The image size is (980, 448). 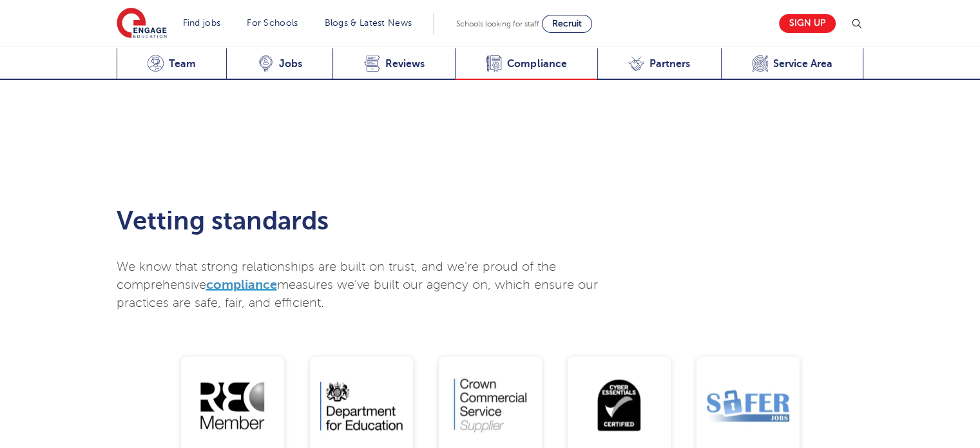 I want to click on img: Cyber Essentials, so click(x=619, y=406).